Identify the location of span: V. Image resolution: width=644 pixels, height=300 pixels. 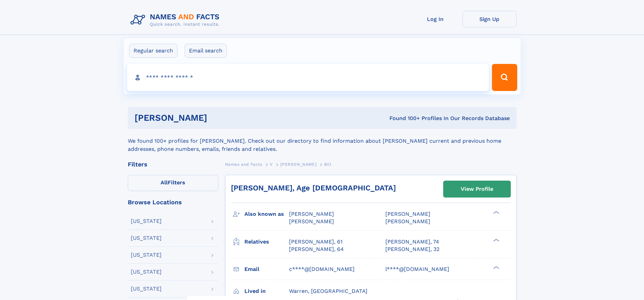
(271, 164).